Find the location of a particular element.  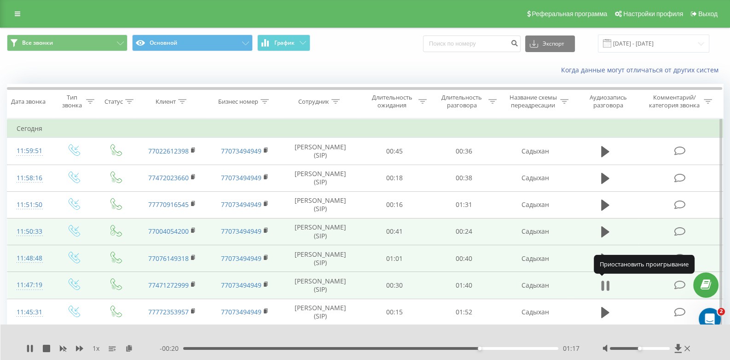

div: 11:45:31 is located at coordinates (29, 312).